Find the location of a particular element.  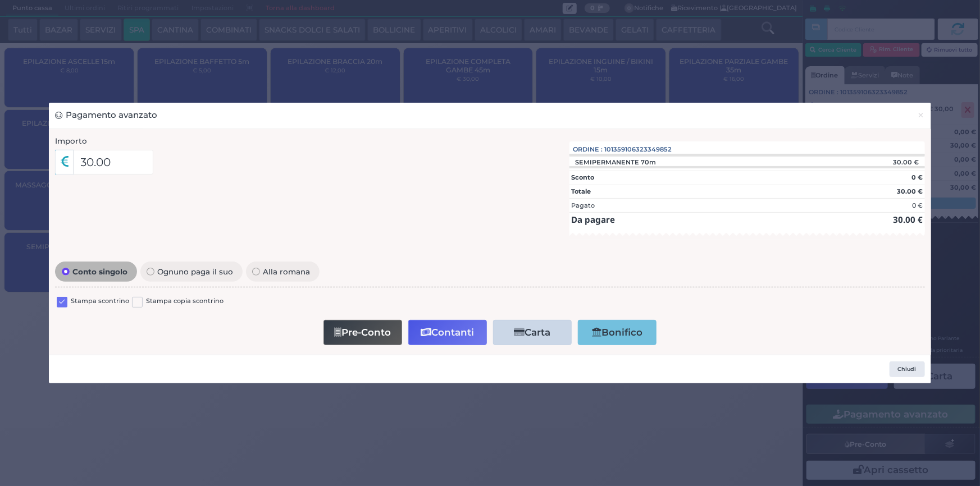

h3: Pagamento avanzato is located at coordinates (106, 115).